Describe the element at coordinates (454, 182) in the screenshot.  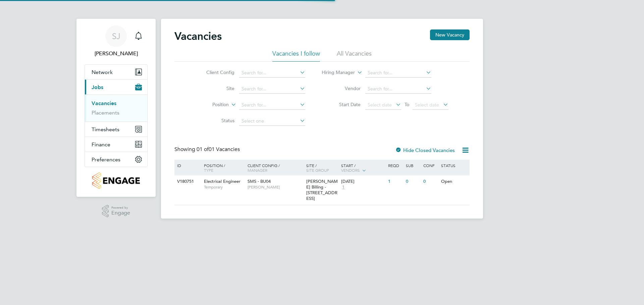
I see `div: Open` at that location.